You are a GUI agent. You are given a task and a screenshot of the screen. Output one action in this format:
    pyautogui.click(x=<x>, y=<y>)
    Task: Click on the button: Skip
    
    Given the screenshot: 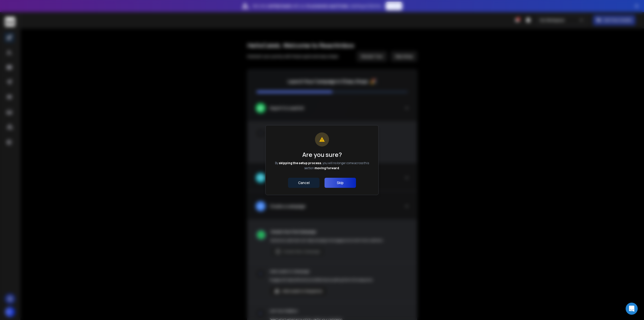 What is the action you would take?
    pyautogui.click(x=340, y=183)
    